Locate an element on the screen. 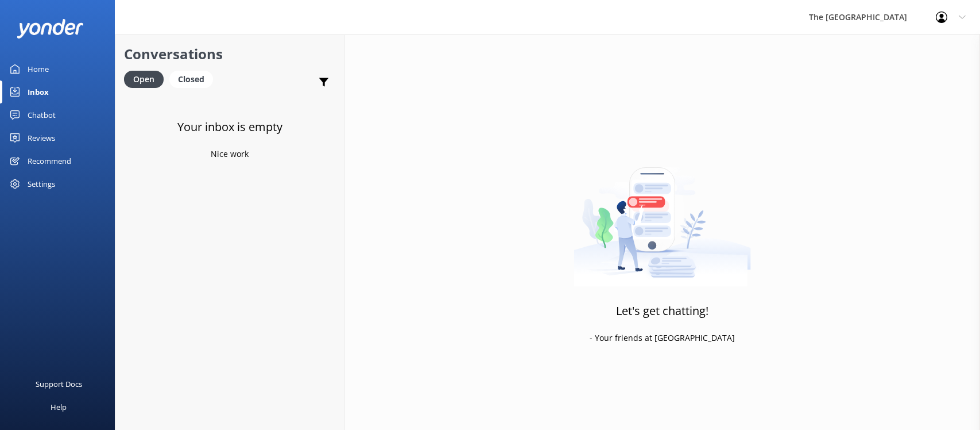 Image resolution: width=980 pixels, height=430 pixels. div: Support Docs is located at coordinates (58, 384).